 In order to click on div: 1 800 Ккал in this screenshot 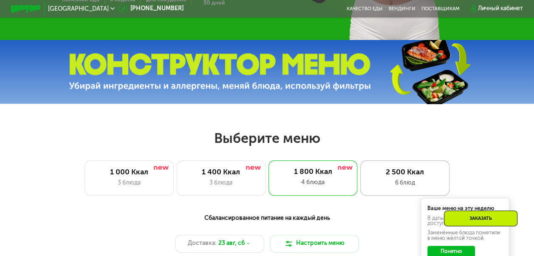, I will do `click(313, 172)`.